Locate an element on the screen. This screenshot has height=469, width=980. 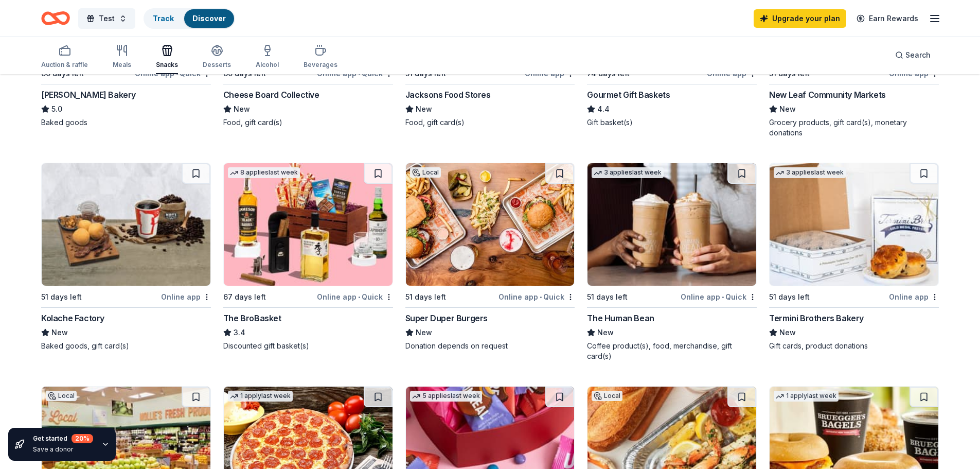
span: 4.4 is located at coordinates (604, 109).